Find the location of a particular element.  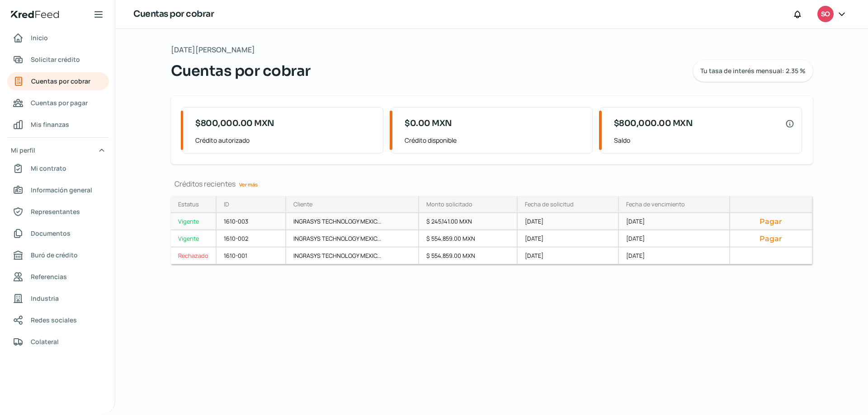

a: Inicio is located at coordinates (58, 38).